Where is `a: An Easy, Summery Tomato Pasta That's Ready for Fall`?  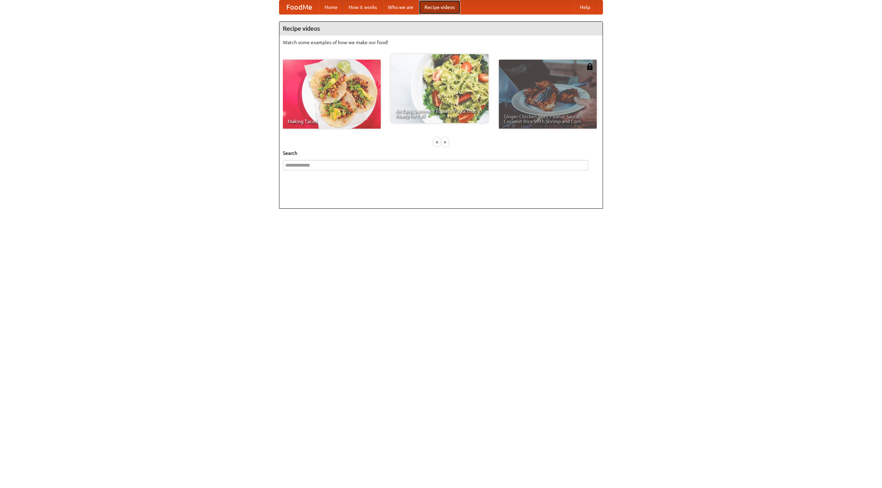
a: An Easy, Summery Tomato Pasta That's Ready for Fall is located at coordinates (440, 89).